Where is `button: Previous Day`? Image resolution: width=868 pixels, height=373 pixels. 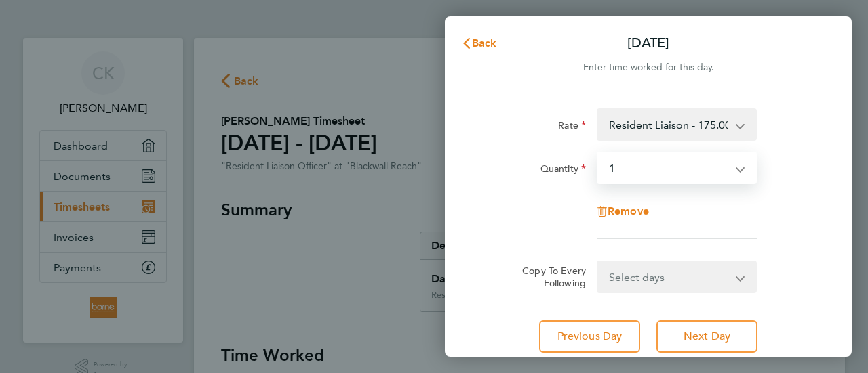
button: Previous Day is located at coordinates (590, 337).